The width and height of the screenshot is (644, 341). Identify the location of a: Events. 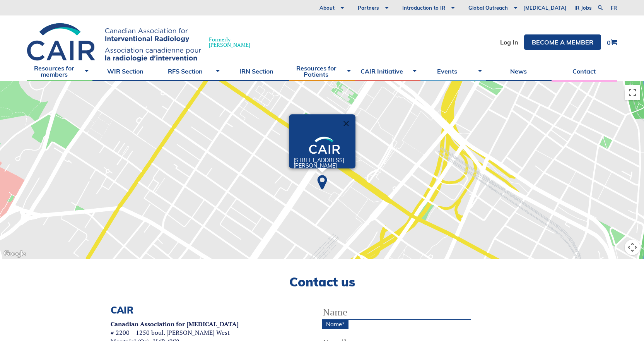
(453, 72).